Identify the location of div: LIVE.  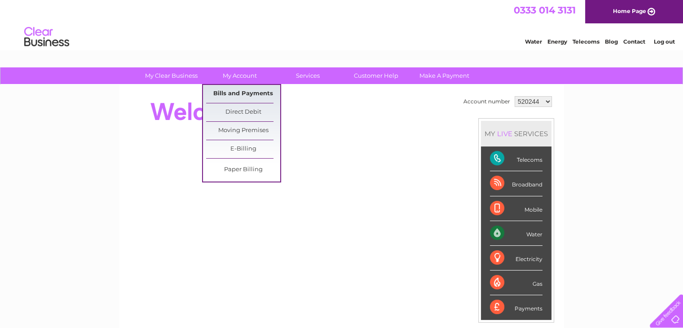
(504, 133).